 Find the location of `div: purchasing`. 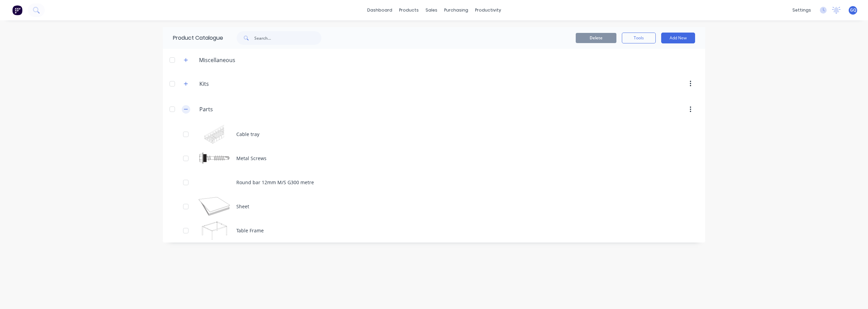

div: purchasing is located at coordinates (456, 10).